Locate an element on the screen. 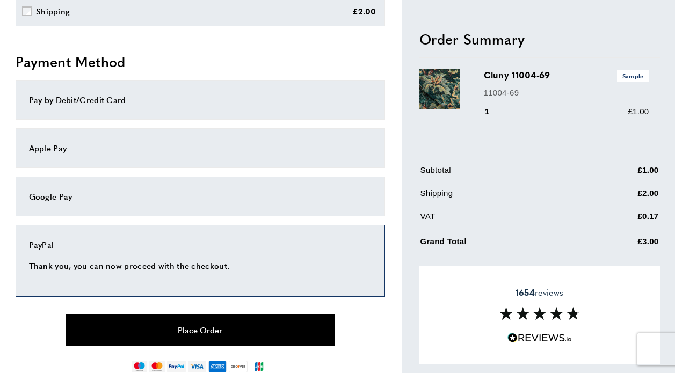 Image resolution: width=675 pixels, height=373 pixels. p: 11004-69 is located at coordinates (567, 92).